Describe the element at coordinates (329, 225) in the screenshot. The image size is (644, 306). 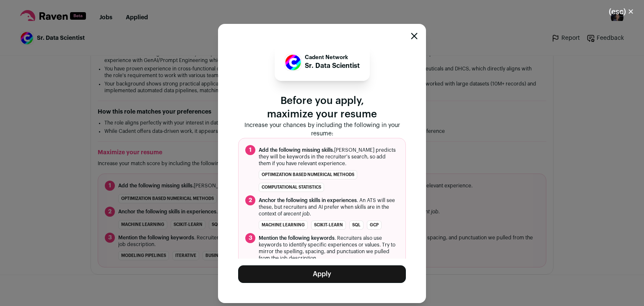
I see `li: scikit-learn` at that location.